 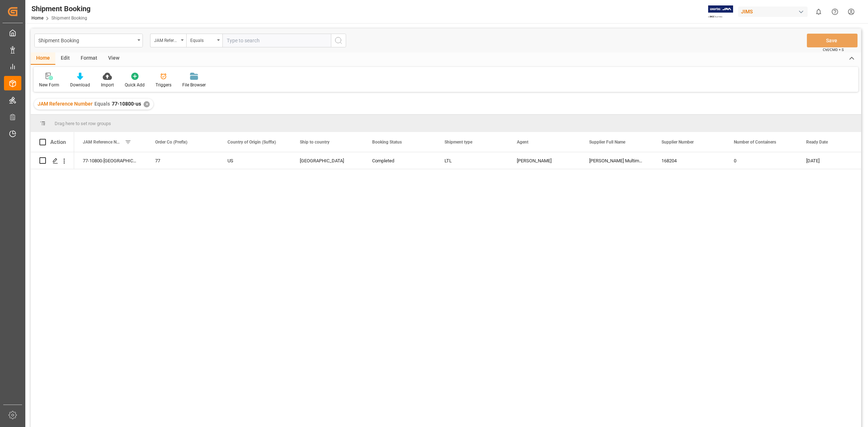 What do you see at coordinates (102, 104) in the screenshot?
I see `span: Equals` at bounding box center [102, 104].